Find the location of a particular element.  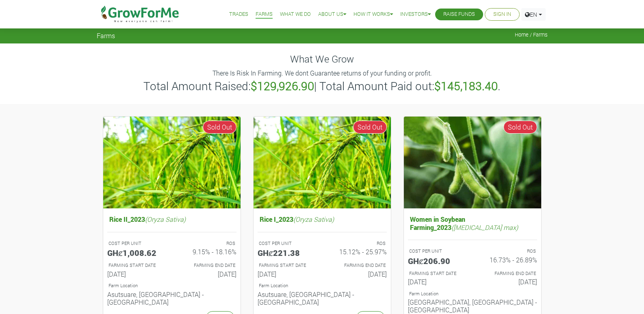

a: Investors is located at coordinates (415, 14).